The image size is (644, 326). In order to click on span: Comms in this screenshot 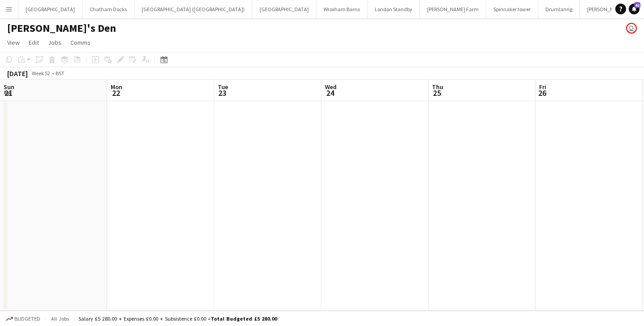, I will do `click(80, 42)`.